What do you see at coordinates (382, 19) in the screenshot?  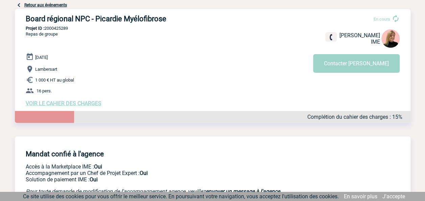 I see `span: En cours` at bounding box center [382, 19].